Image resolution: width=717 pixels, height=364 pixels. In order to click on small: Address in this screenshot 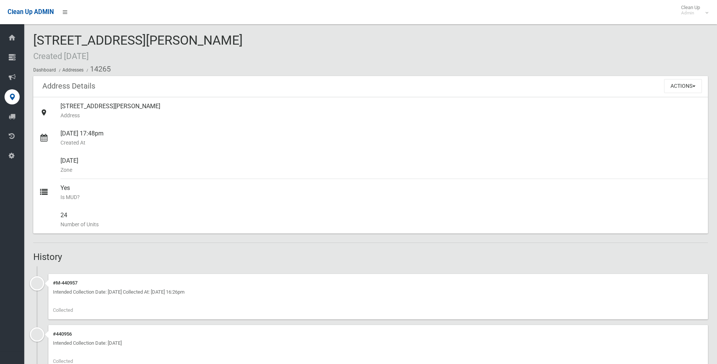, I will do `click(381, 115)`.